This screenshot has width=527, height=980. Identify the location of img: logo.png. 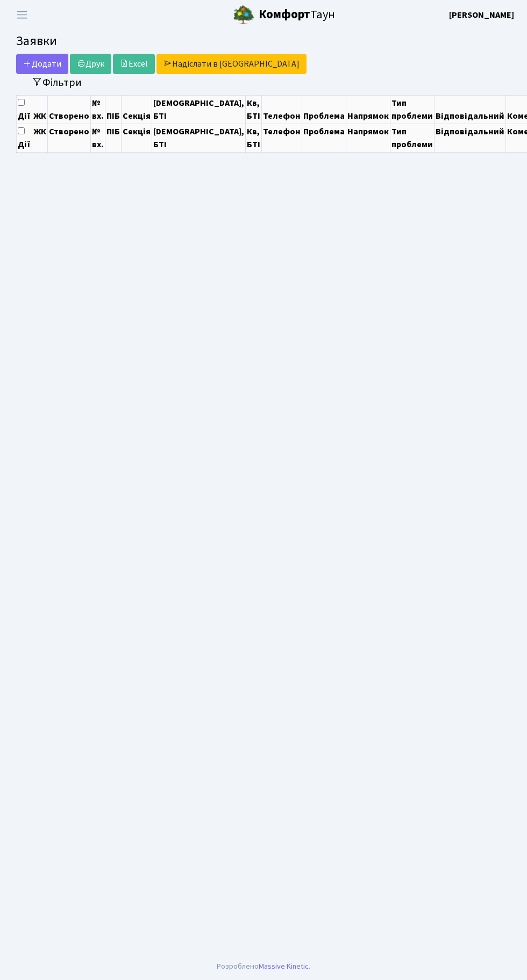
(243, 15).